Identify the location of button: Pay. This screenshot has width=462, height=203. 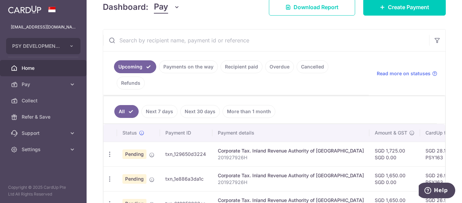
(167, 7).